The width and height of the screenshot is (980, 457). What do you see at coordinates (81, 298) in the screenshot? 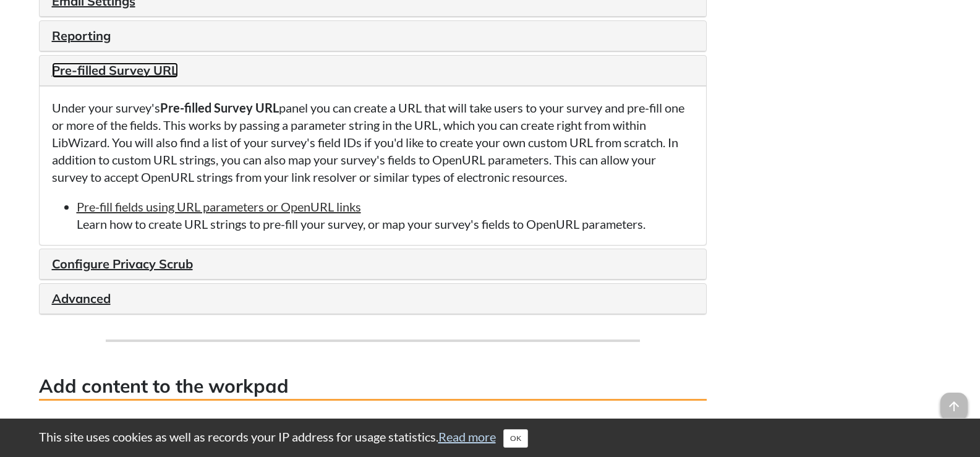
I see `a: Advanced` at bounding box center [81, 298].